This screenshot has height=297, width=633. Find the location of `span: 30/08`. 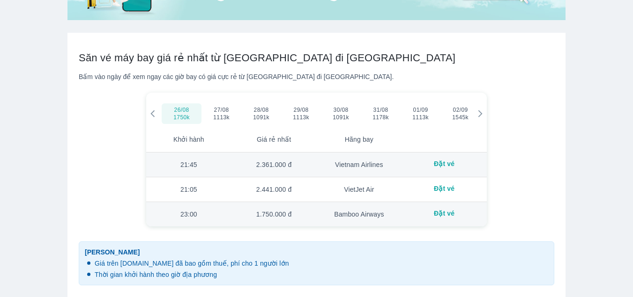

span: 30/08 is located at coordinates (341, 110).